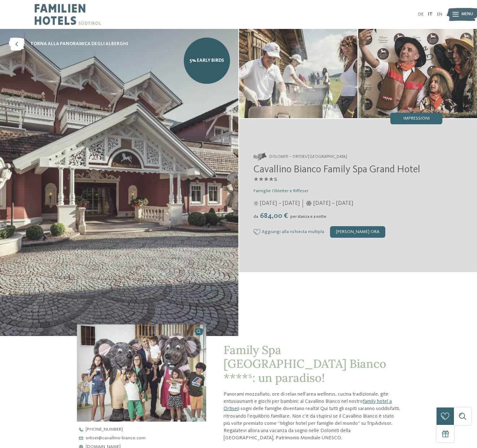  Describe the element at coordinates (309, 204) in the screenshot. I see `i: Orari d'apertura inverno` at that location.